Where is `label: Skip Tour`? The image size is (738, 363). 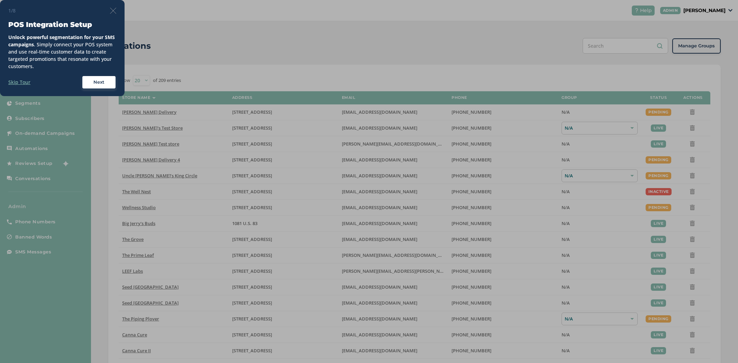
label: Skip Tour is located at coordinates (19, 82).